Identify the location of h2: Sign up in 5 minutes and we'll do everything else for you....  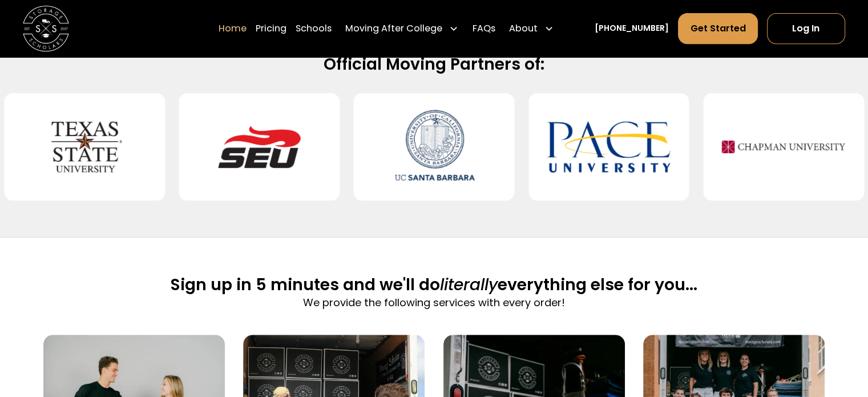
(434, 285).